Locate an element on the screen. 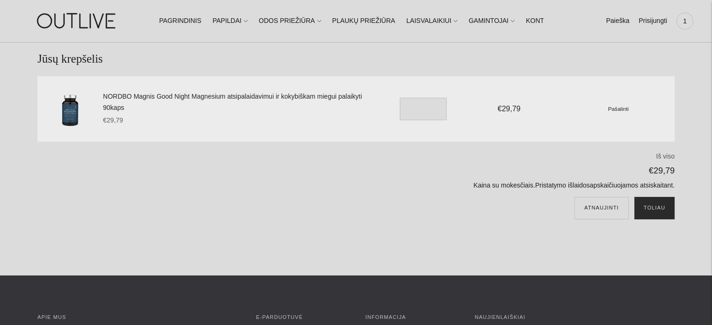  a: LAISVALAIKIUI is located at coordinates (432, 21).